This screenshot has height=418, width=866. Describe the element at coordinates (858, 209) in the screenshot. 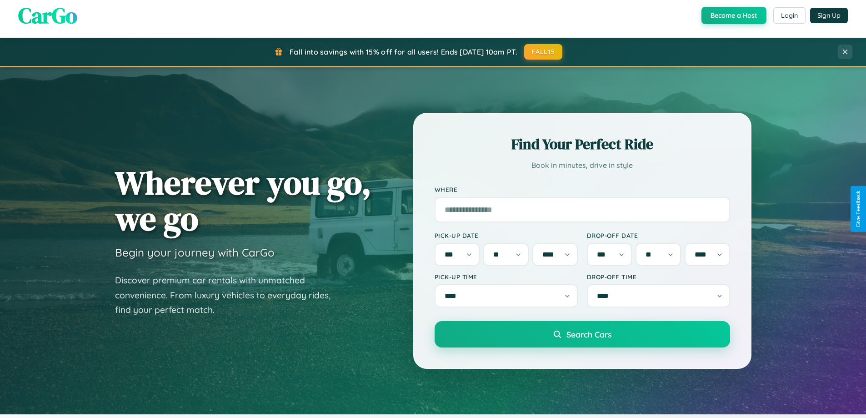

I see `div: Give Feedback` at that location.